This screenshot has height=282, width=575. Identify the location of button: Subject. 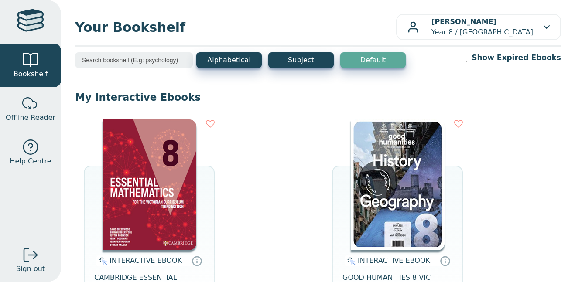
(301, 60).